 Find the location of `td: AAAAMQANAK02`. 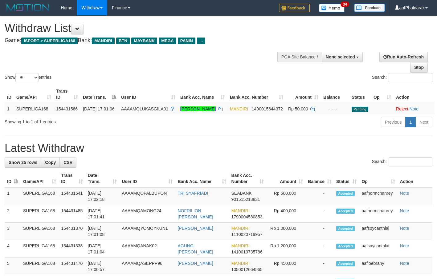

td: AAAAMQANAK02 is located at coordinates (147, 249).